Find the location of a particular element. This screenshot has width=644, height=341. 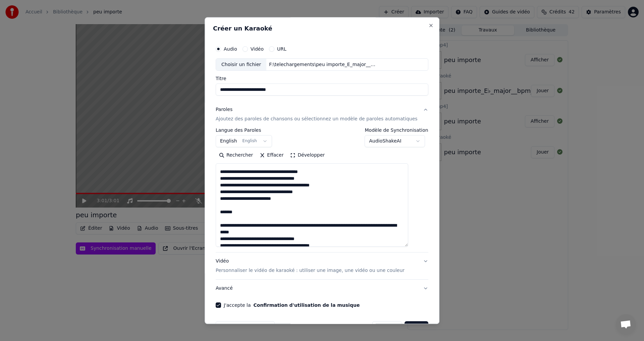

button: Avancé is located at coordinates (322, 289).